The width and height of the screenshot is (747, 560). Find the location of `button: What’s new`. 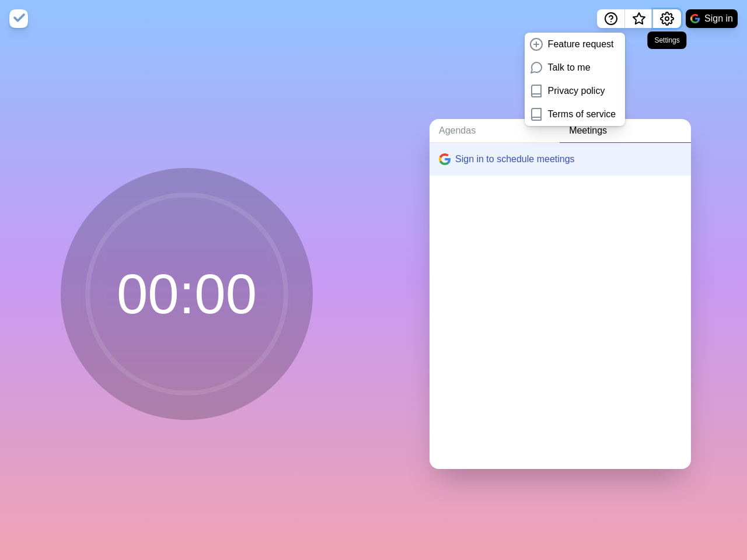

button: What’s new is located at coordinates (639, 19).